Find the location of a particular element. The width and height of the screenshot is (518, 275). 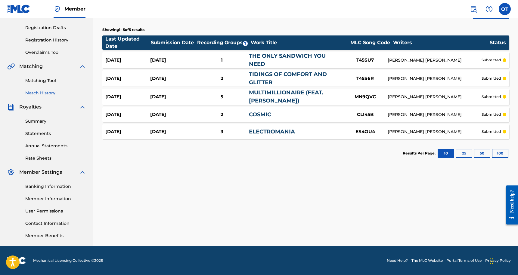

button: 100 is located at coordinates (500, 154).